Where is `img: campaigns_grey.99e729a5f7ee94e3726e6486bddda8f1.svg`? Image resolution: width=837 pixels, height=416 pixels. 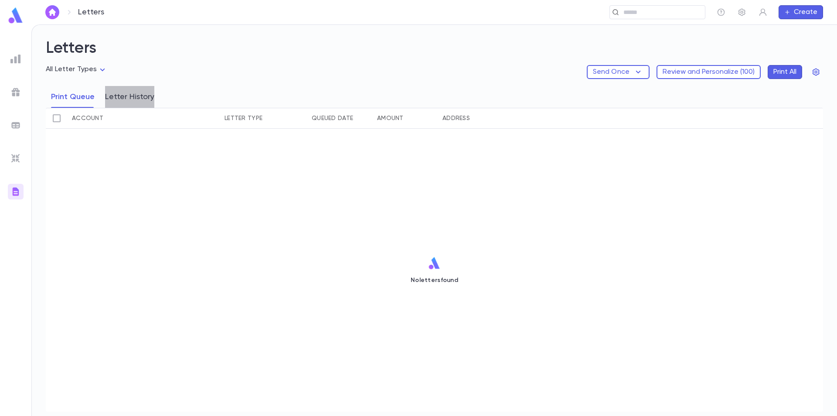 img: campaigns_grey.99e729a5f7ee94e3726e6486bddda8f1.svg is located at coordinates (16, 92).